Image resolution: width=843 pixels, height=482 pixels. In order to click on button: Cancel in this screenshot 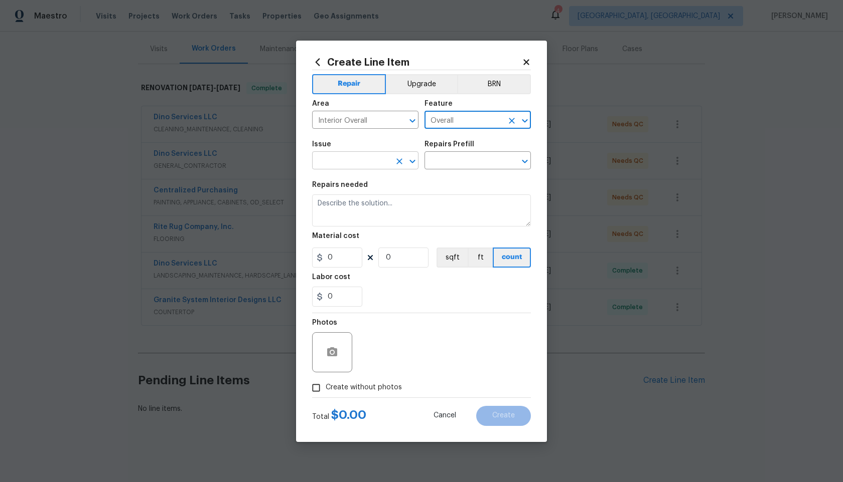, I will do `click(444, 416)`.